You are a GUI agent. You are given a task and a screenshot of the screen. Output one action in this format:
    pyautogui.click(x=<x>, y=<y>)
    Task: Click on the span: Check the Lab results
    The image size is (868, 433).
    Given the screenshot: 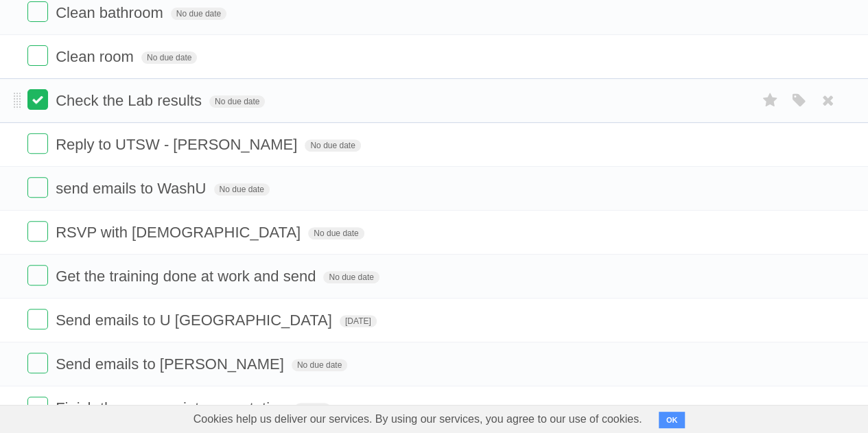 What is the action you would take?
    pyautogui.click(x=131, y=100)
    